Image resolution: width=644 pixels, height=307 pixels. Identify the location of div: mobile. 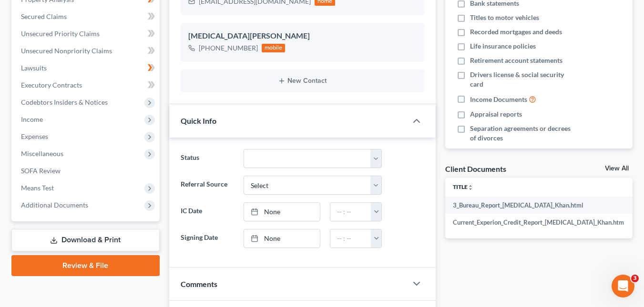
(274, 48).